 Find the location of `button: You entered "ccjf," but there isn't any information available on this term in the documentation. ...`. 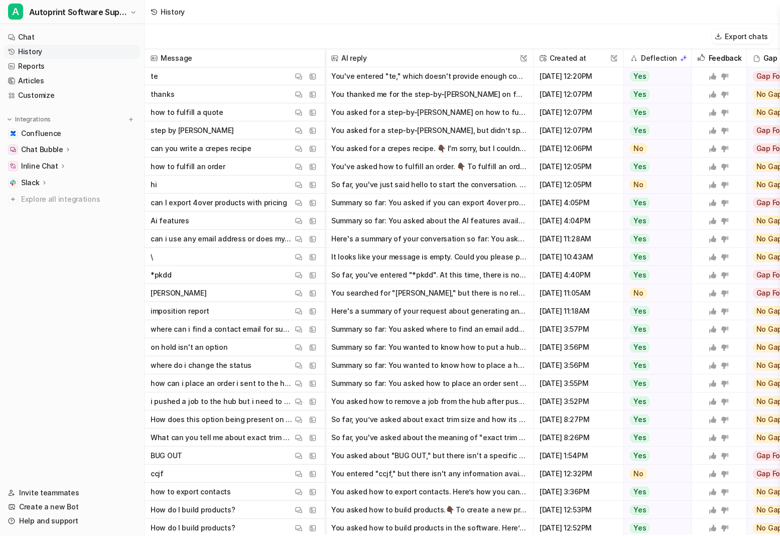

button: You entered "ccjf," but there isn't any information available on this term in the documentation. ... is located at coordinates (429, 474).